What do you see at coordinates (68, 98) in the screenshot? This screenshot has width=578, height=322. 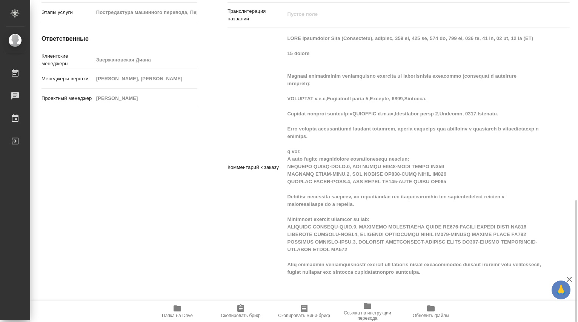 I see `p: Проектный менеджер` at bounding box center [68, 98].